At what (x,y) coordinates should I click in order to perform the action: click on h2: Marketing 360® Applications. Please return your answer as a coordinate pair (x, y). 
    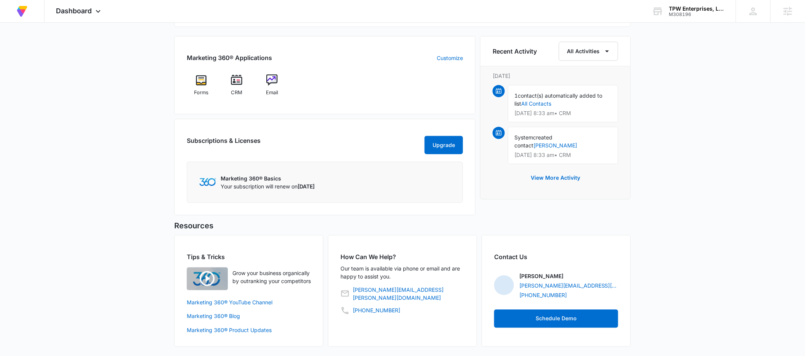
    Looking at the image, I should click on (229, 58).